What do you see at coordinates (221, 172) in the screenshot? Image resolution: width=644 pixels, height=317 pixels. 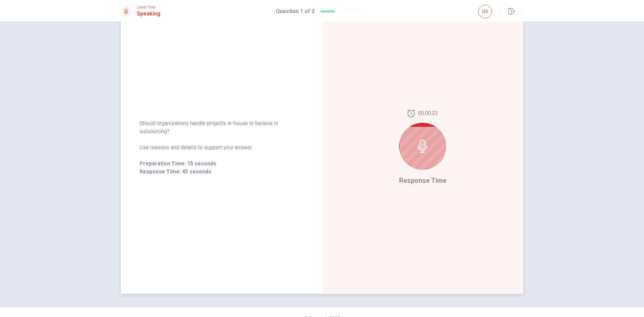 I see `span: Response Time: 45 seconds` at bounding box center [221, 172].